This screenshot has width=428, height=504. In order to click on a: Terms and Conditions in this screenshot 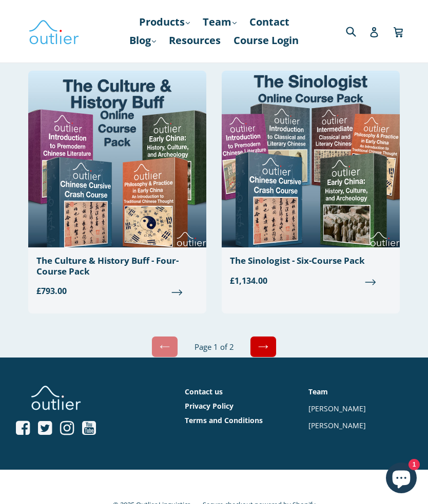, I will do `click(224, 420)`.